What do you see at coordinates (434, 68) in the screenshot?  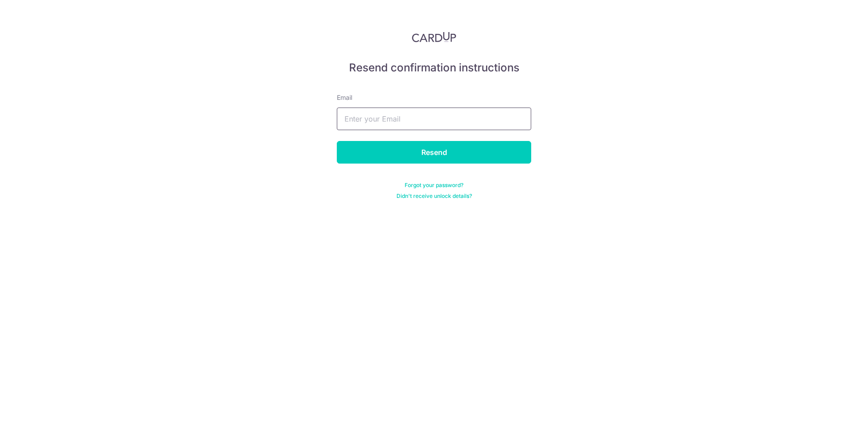 I see `h5: Resend confirmation instructions` at bounding box center [434, 68].